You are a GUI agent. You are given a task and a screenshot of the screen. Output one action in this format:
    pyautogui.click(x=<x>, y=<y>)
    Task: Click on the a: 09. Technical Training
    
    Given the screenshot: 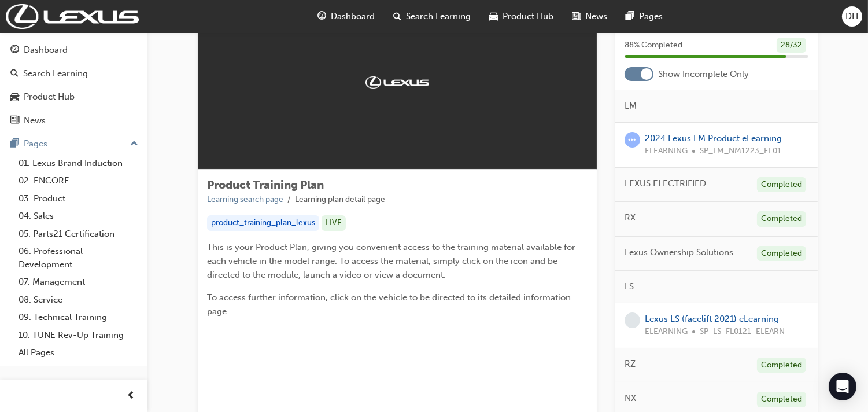 What is the action you would take?
    pyautogui.click(x=78, y=317)
    